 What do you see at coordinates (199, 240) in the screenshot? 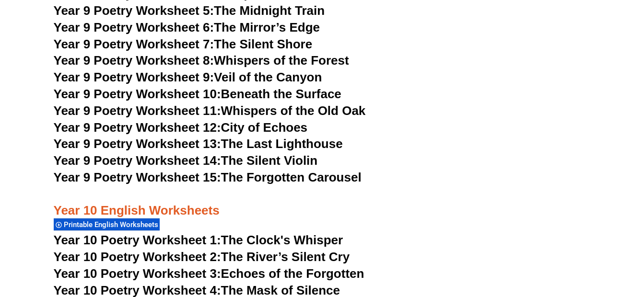
I see `a: Year 10 Poetry Worksheet 1:The Clock's Whisper` at bounding box center [199, 240].